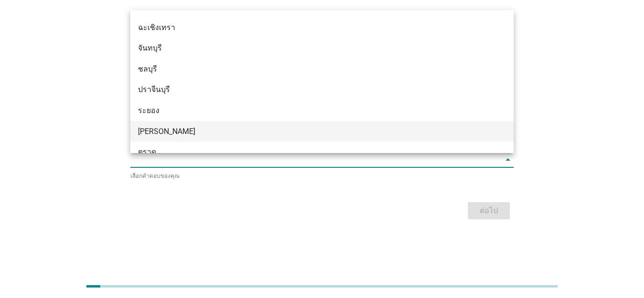  I want to click on i: arrow_drop_down, so click(508, 160).